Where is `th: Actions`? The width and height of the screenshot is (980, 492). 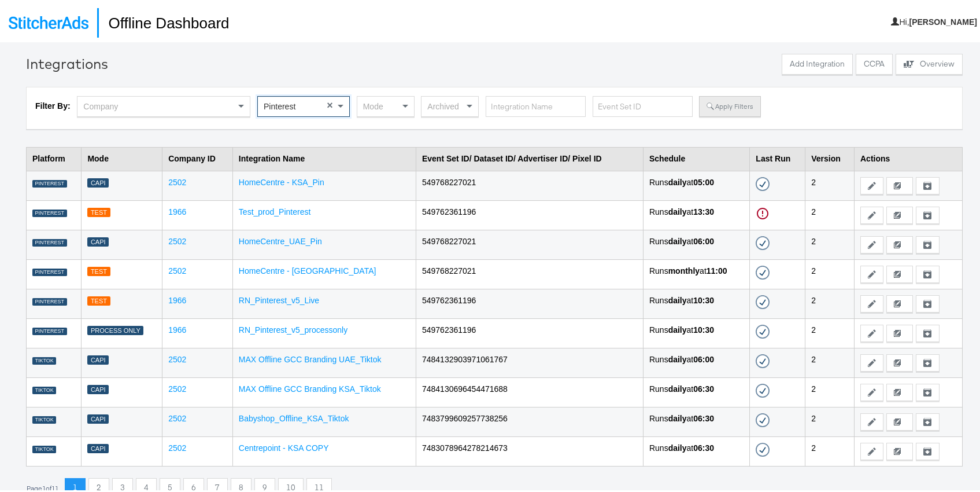 th: Actions is located at coordinates (908, 156).